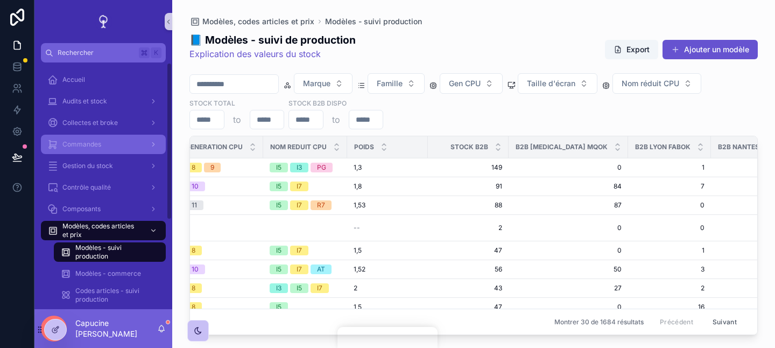 Image resolution: width=775 pixels, height=348 pixels. Describe the element at coordinates (115, 295) in the screenshot. I see `span: Codes articles - suivi production` at that location.